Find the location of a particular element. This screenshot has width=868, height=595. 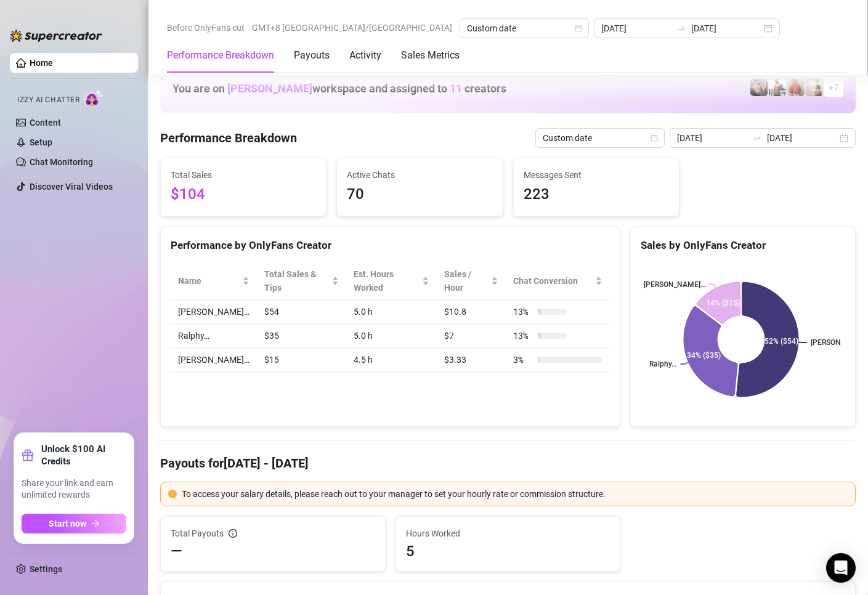

button: Start nowarrow-right is located at coordinates (74, 523).